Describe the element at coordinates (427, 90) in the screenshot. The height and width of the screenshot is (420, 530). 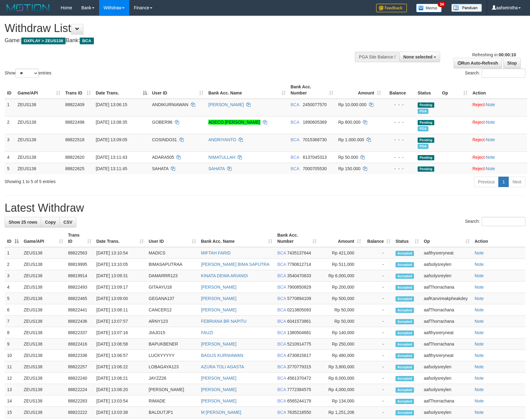
I see `th: Status` at that location.